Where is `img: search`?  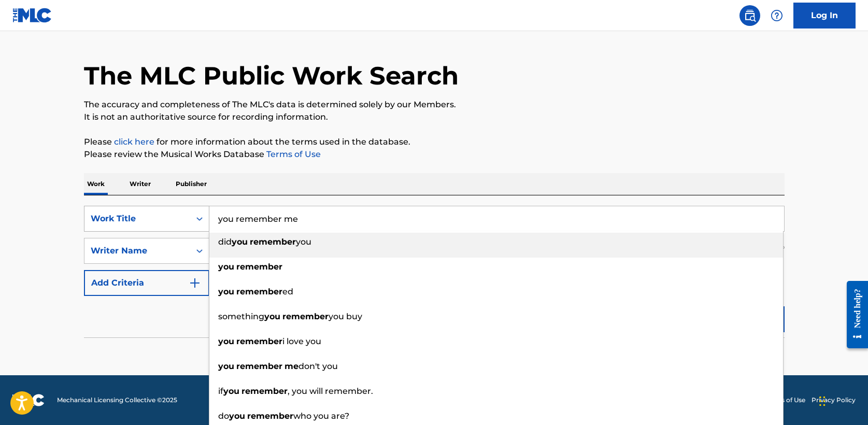
img: search is located at coordinates (750, 16).